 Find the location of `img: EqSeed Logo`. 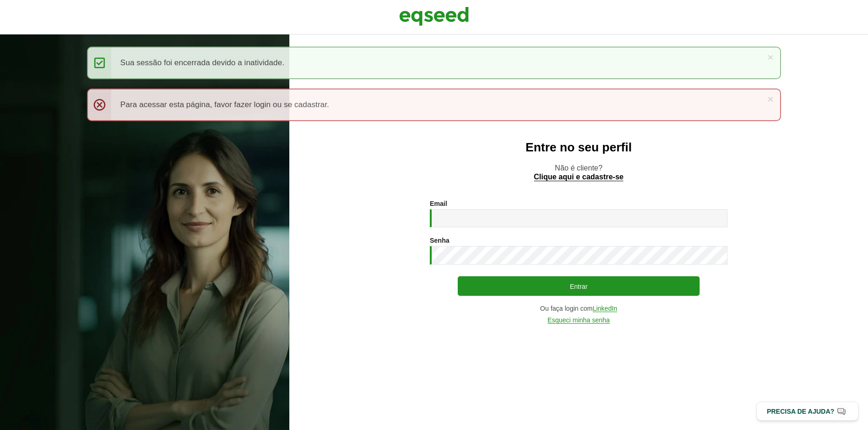

img: EqSeed Logo is located at coordinates (434, 16).